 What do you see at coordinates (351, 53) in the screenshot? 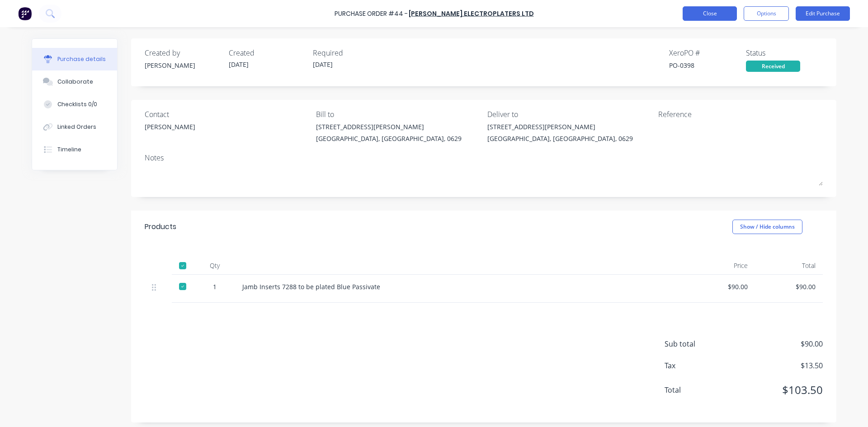
I see `div: Required` at bounding box center [351, 53].